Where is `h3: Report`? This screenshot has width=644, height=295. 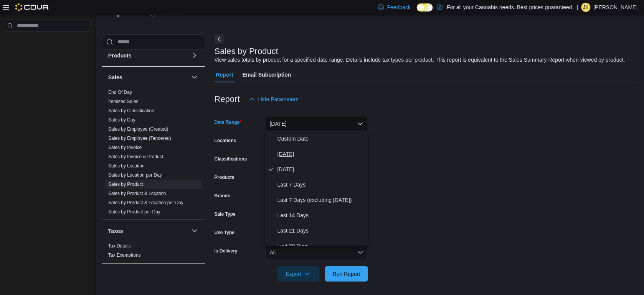 h3: Report is located at coordinates (227, 99).